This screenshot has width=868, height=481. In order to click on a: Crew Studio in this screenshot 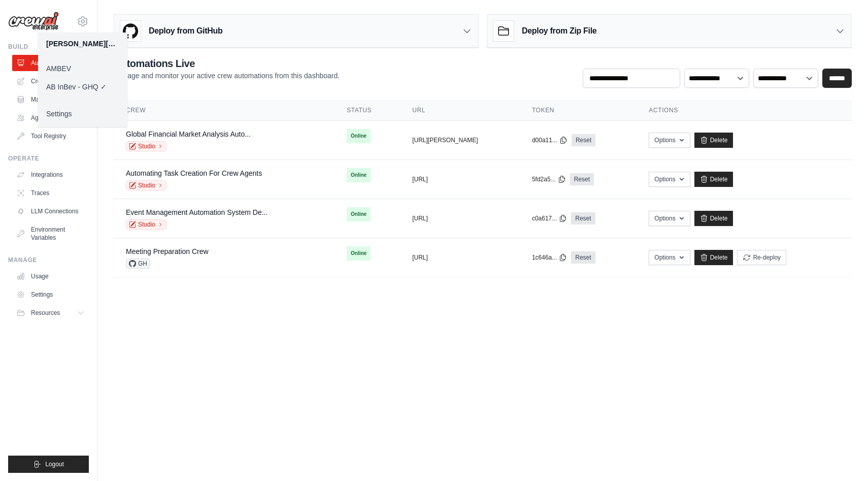, I will do `click(50, 81)`.